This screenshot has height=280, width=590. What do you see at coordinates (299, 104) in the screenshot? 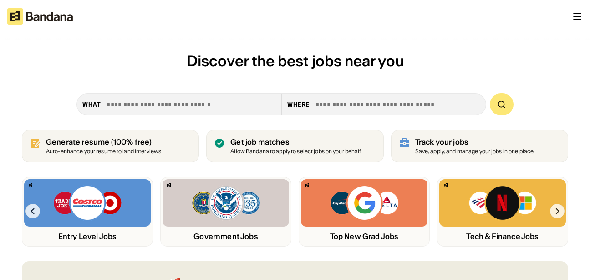
I see `div: Where` at bounding box center [299, 104].